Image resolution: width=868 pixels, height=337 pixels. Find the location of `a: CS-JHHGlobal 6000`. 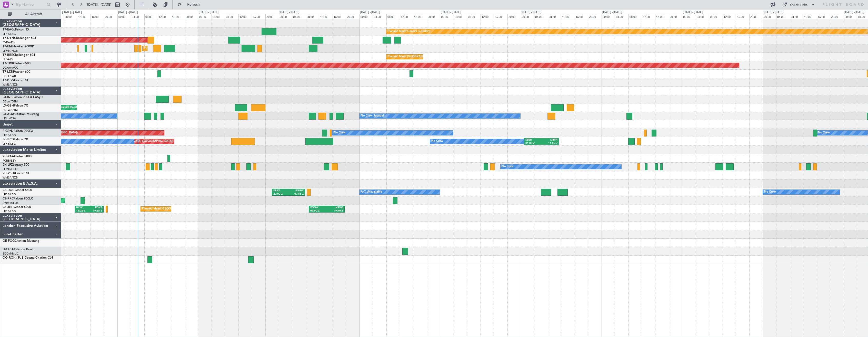

a: CS-JHHGlobal 6000 is located at coordinates (16, 207).